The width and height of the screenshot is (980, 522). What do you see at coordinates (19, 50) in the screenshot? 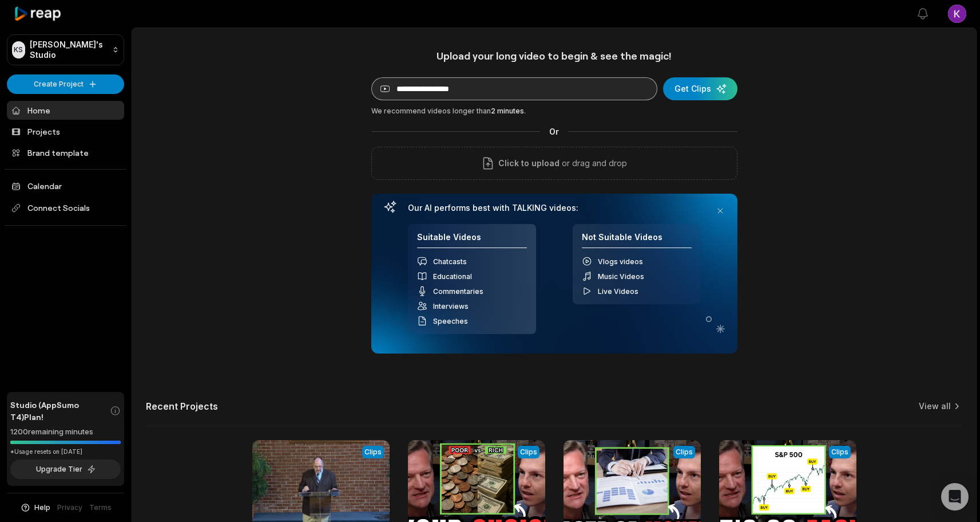
I see `div: KS` at bounding box center [19, 50].